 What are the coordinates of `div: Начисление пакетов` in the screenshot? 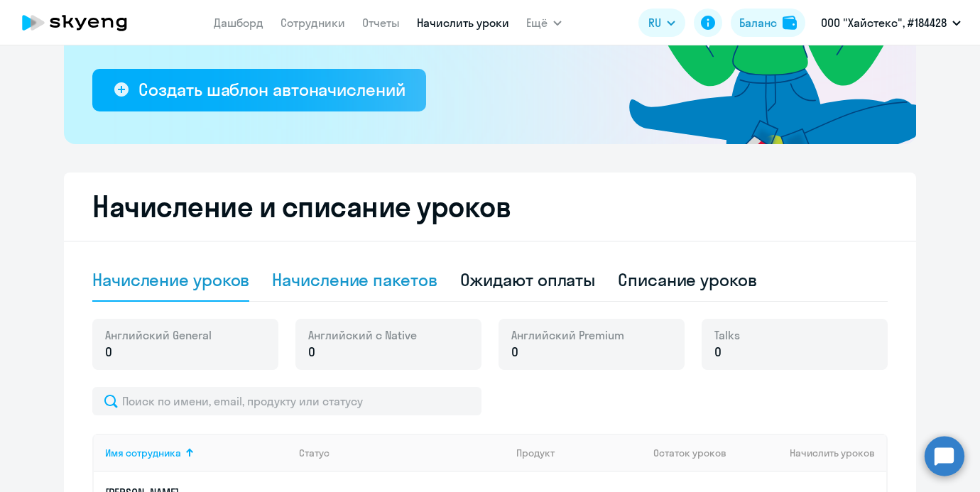 It's located at (354, 280).